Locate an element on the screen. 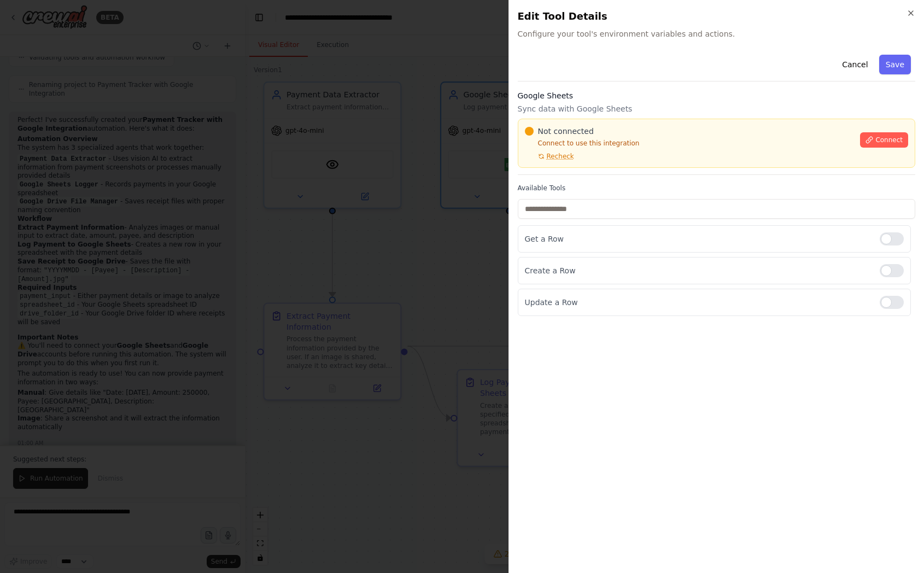  span: Recheck is located at coordinates (560, 157).